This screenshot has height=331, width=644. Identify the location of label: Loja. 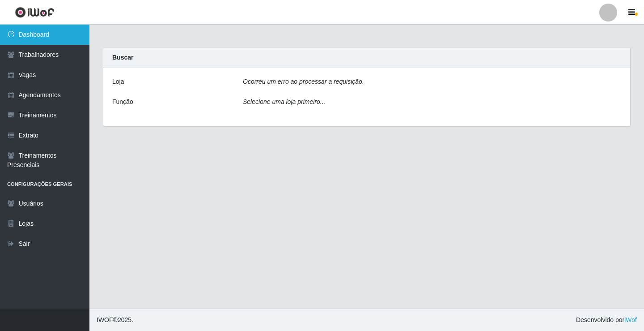
(118, 81).